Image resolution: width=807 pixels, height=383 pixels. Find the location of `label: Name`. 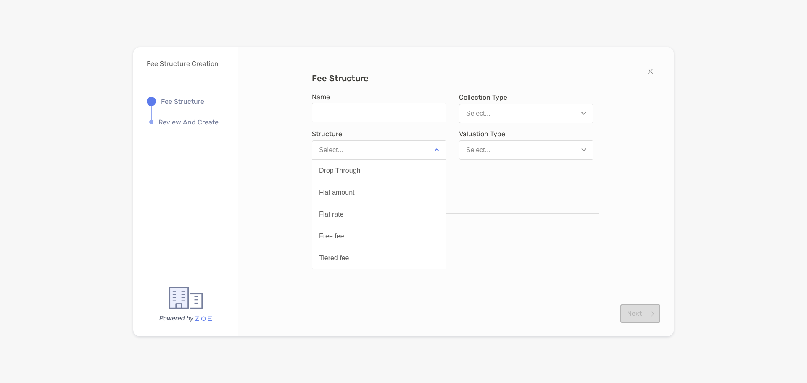

label: Name is located at coordinates (321, 97).